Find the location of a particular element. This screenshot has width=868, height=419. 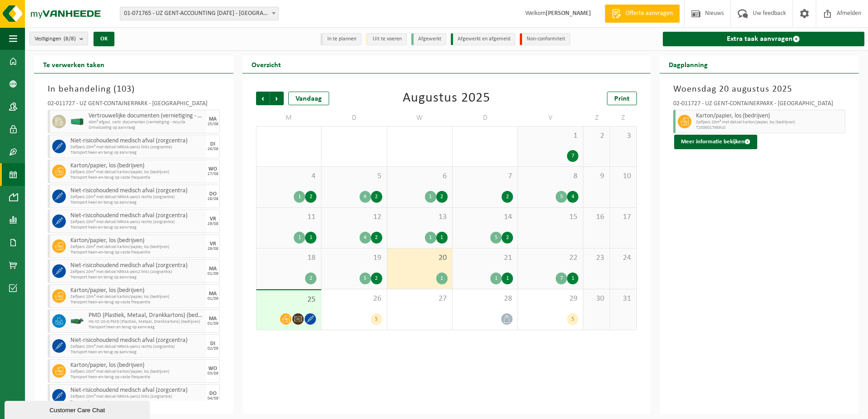

span: Vorige is located at coordinates (262, 98).